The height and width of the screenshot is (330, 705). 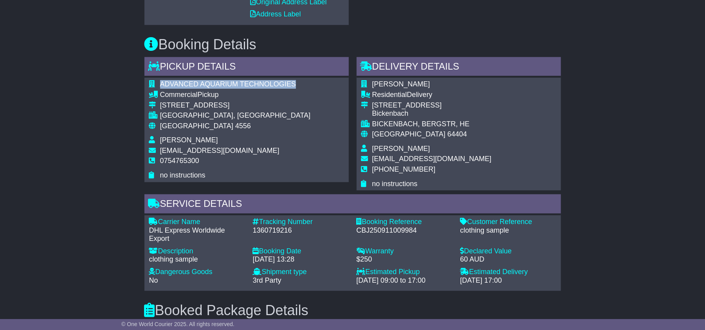 What do you see at coordinates (197, 222) in the screenshot?
I see `div: Carrier Name` at bounding box center [197, 222].